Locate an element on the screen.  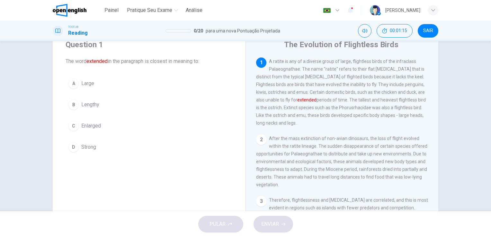
h4: The Evolution of Flightless Birds is located at coordinates (342, 45).